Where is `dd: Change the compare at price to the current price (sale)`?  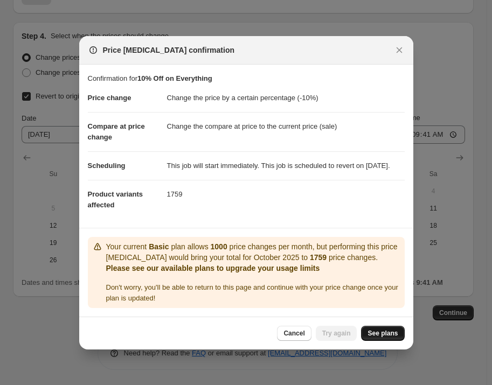 dd: Change the compare at price to the current price (sale) is located at coordinates (286, 126).